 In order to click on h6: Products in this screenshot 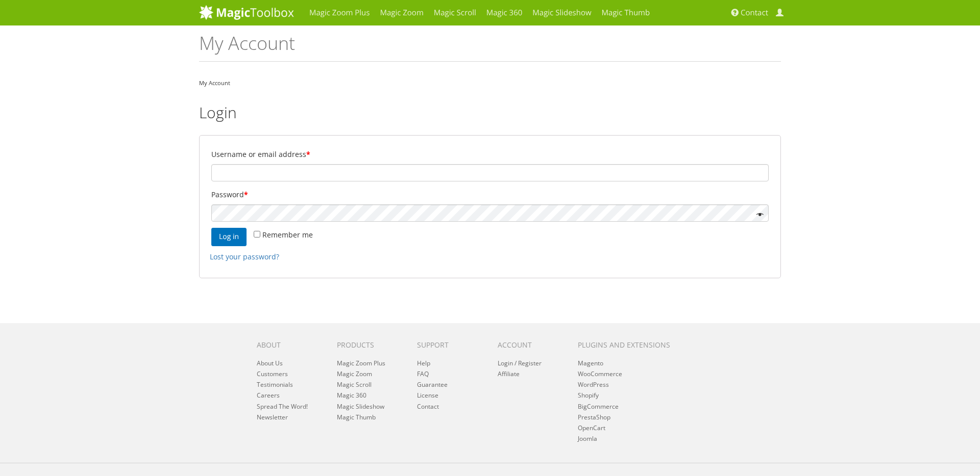, I will do `click(369, 344)`.